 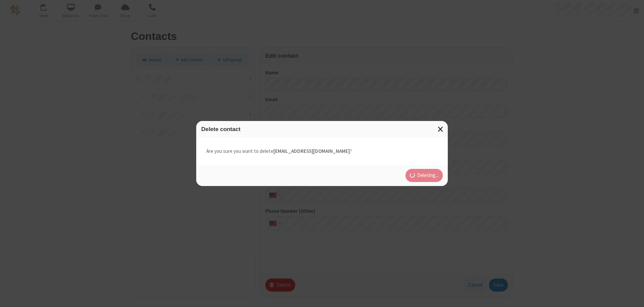 I want to click on span: Deleting..., so click(x=427, y=176).